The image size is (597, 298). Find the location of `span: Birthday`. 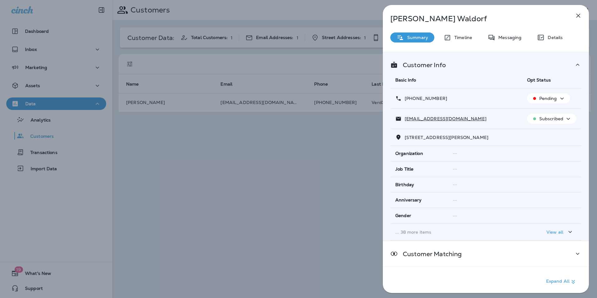

span: Birthday is located at coordinates (405, 185).